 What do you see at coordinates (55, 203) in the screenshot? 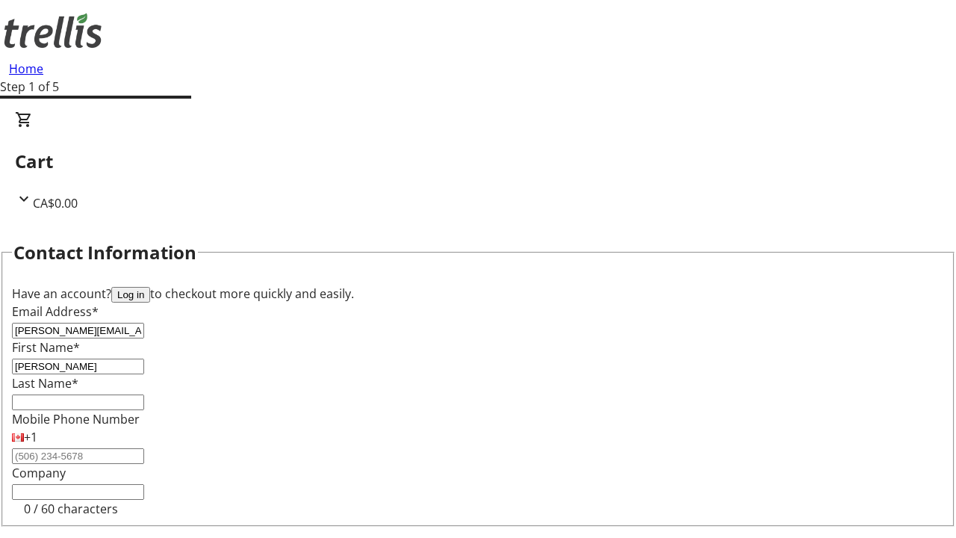
I see `span: CA$0.00` at bounding box center [55, 203].